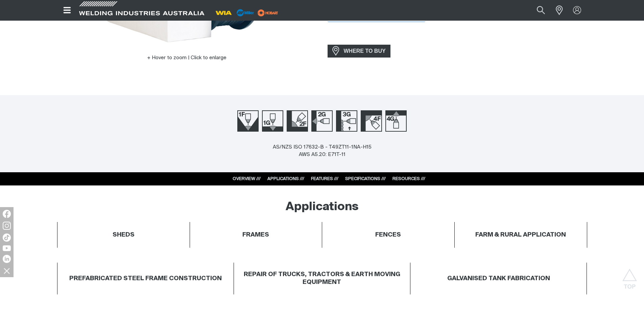 This screenshot has height=311, width=644. I want to click on span: WHERE TO BUY, so click(365, 51).